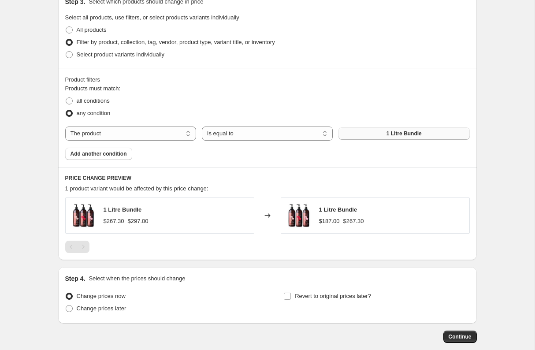 This screenshot has width=535, height=350. I want to click on span: Products must match:, so click(93, 88).